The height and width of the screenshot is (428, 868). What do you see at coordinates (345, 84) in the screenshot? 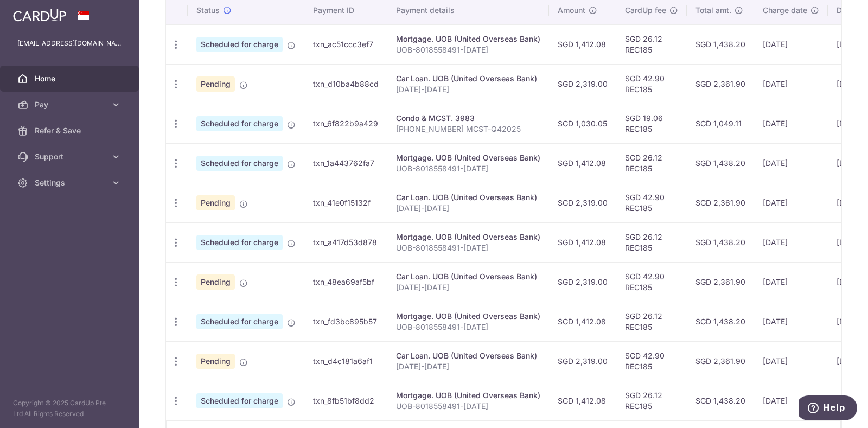
I see `td: txn_d10ba4b88cd` at bounding box center [345, 84].